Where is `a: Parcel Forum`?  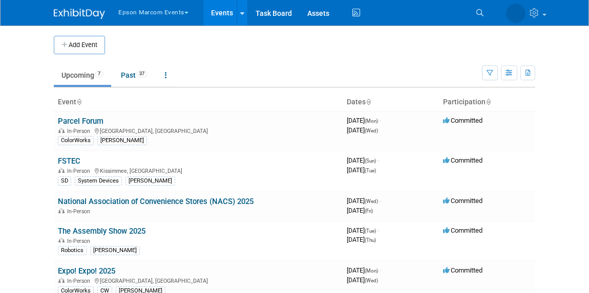 a: Parcel Forum is located at coordinates (80, 121).